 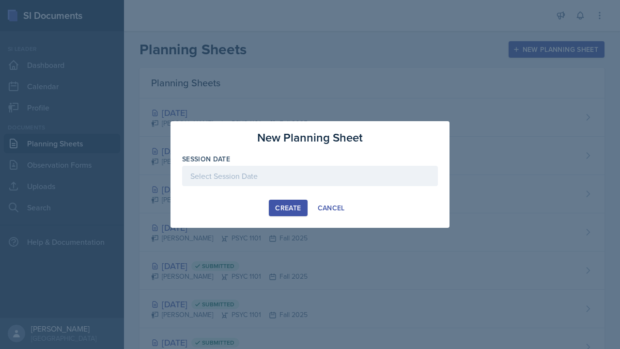 I want to click on button: Create, so click(x=288, y=208).